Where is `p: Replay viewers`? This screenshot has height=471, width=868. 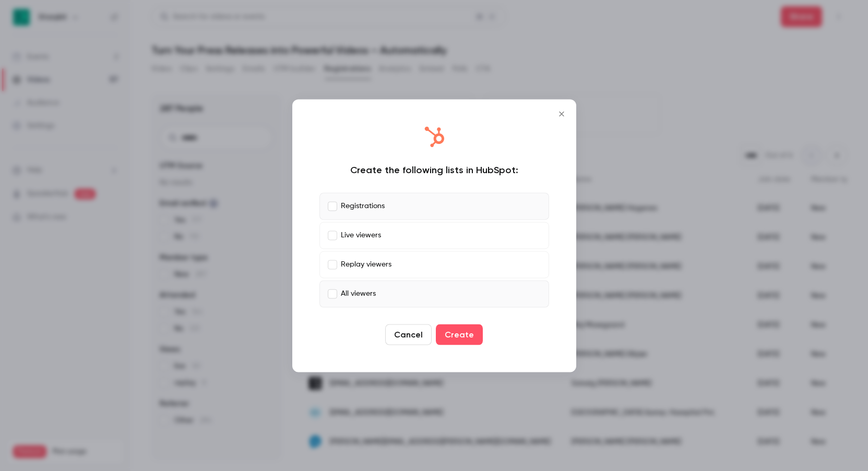
p: Replay viewers is located at coordinates (366, 264).